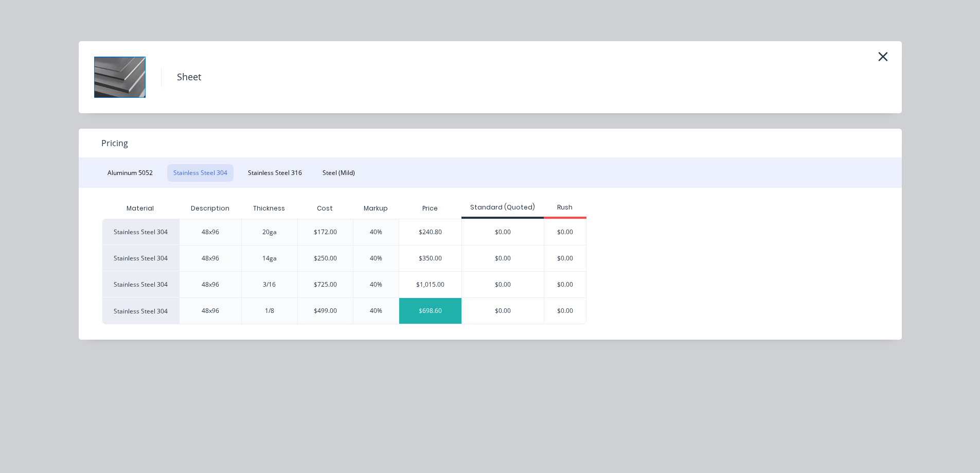 The width and height of the screenshot is (980, 473). Describe the element at coordinates (269, 208) in the screenshot. I see `div: Thickness` at that location.